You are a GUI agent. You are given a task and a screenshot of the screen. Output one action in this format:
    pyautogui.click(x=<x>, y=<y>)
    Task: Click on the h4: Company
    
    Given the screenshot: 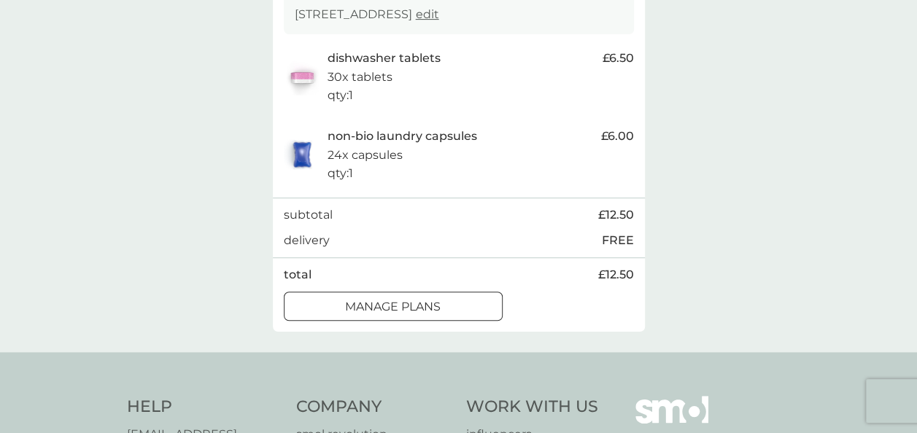 What is the action you would take?
    pyautogui.click(x=374, y=407)
    